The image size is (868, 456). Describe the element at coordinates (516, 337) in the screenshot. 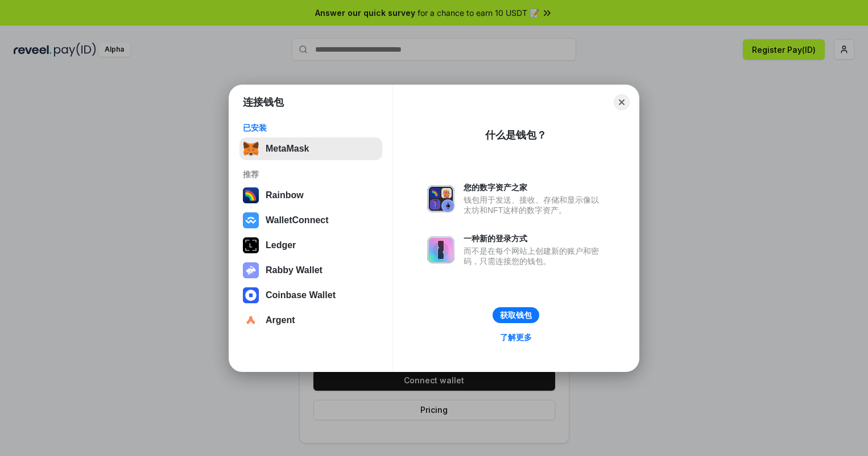

I see `div: 了解更多` at that location.